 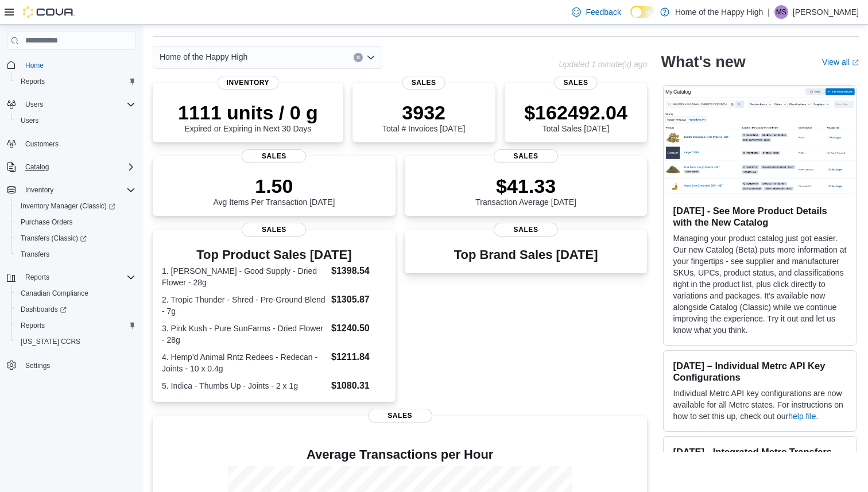 I want to click on span: Purchase Orders, so click(x=76, y=222).